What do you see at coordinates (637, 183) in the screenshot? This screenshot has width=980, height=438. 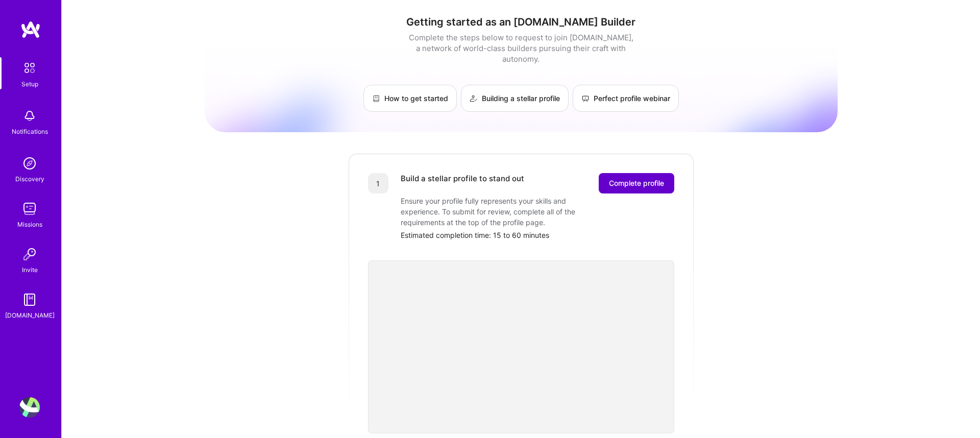 I see `span: Complete profile` at bounding box center [637, 183].